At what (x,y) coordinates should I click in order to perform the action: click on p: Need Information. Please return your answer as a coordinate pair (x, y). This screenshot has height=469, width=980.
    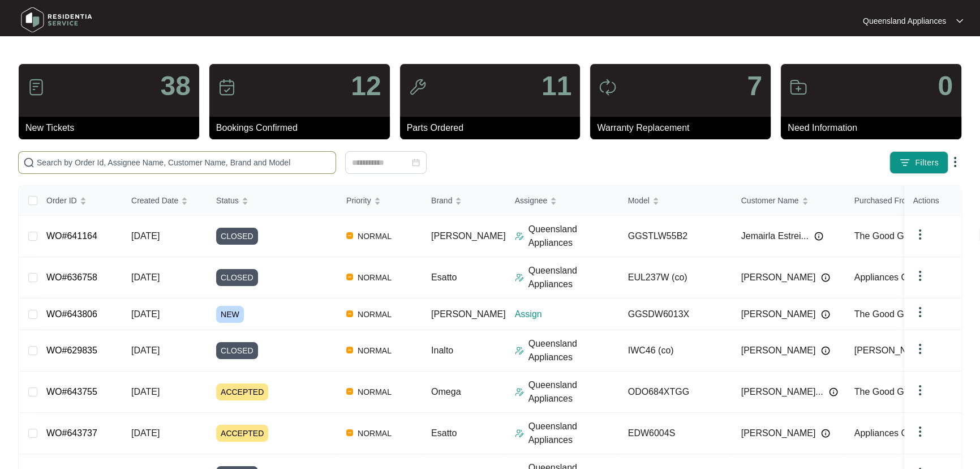
    Looking at the image, I should click on (874, 128).